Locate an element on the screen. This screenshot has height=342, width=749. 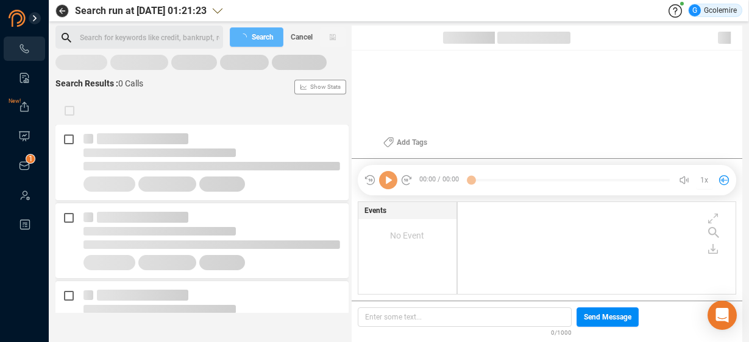
span: Add Tags is located at coordinates (412, 143).